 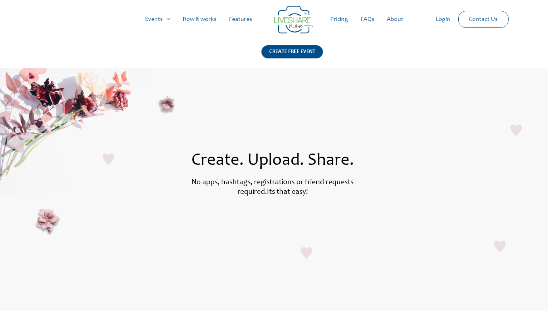 I want to click on label: No apps, hashtags, registrations or friend requests required., so click(x=272, y=187).